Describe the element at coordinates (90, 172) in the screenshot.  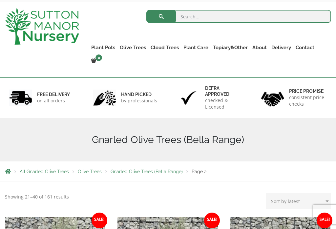
I see `span: Olive Trees` at that location.